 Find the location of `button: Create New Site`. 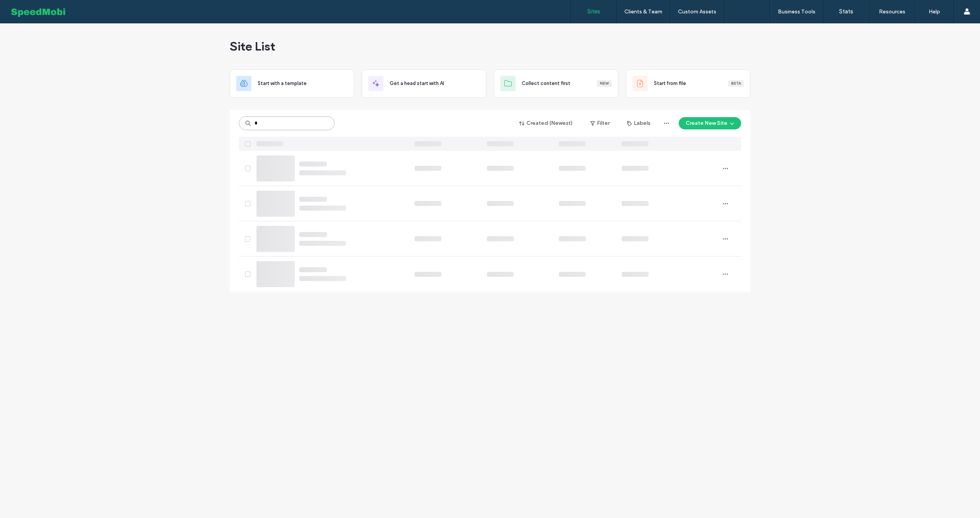

button: Create New Site is located at coordinates (710, 124).